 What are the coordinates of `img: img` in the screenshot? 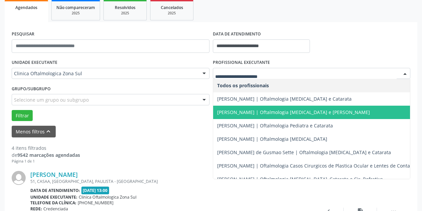 It's located at (19, 178).